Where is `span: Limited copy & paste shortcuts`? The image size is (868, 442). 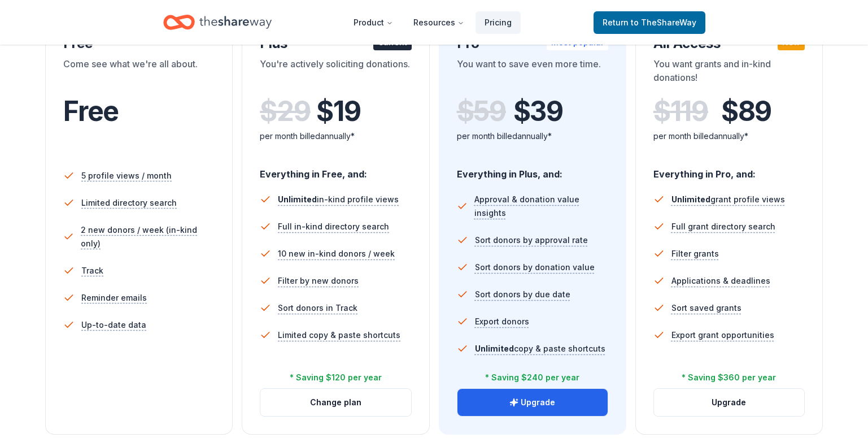
span: Limited copy & paste shortcuts is located at coordinates (339, 335).